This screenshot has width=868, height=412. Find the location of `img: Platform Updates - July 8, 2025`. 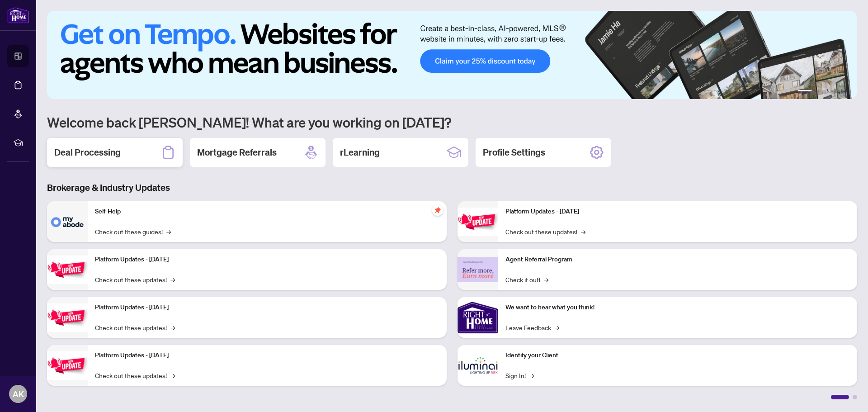

img: Platform Updates - July 8, 2025 is located at coordinates (67, 365).